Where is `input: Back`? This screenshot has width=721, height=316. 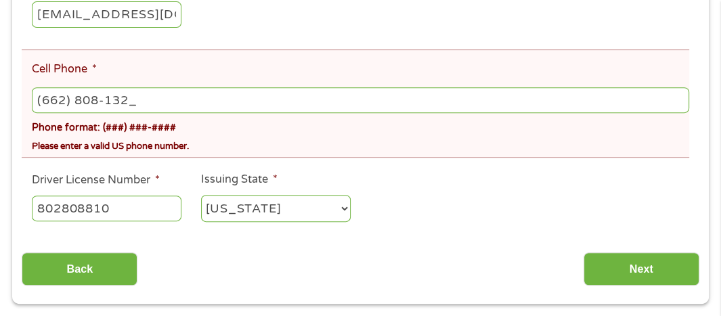
input: Back is located at coordinates (79, 269).